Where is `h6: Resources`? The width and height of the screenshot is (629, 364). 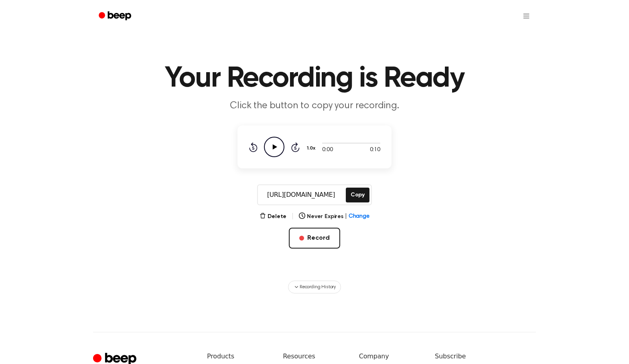 h6: Resources is located at coordinates (314, 356).